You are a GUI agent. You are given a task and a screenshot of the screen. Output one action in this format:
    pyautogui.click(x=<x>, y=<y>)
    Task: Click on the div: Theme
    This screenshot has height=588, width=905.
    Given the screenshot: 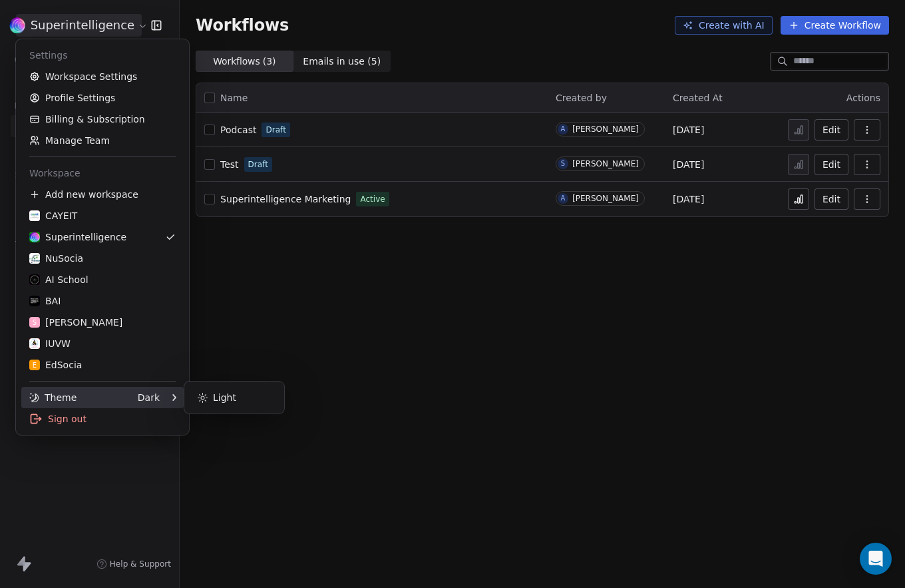 What is the action you would take?
    pyautogui.click(x=53, y=398)
    